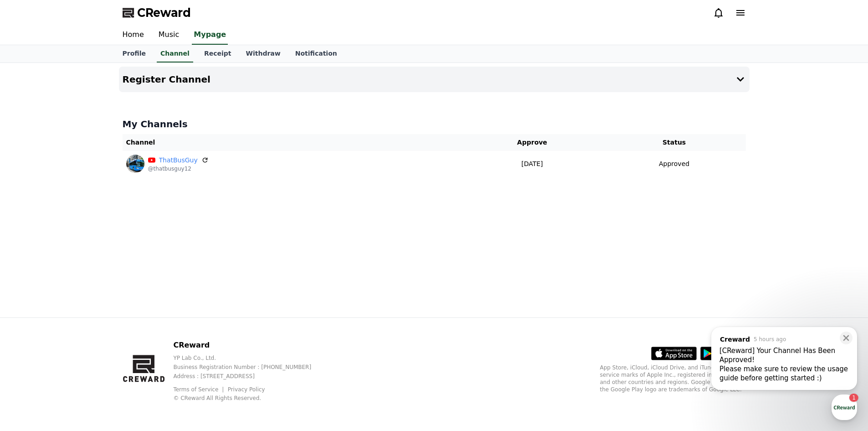 Image resolution: width=868 pixels, height=431 pixels. What do you see at coordinates (199, 390) in the screenshot?
I see `a: Terms of Service` at bounding box center [199, 390].